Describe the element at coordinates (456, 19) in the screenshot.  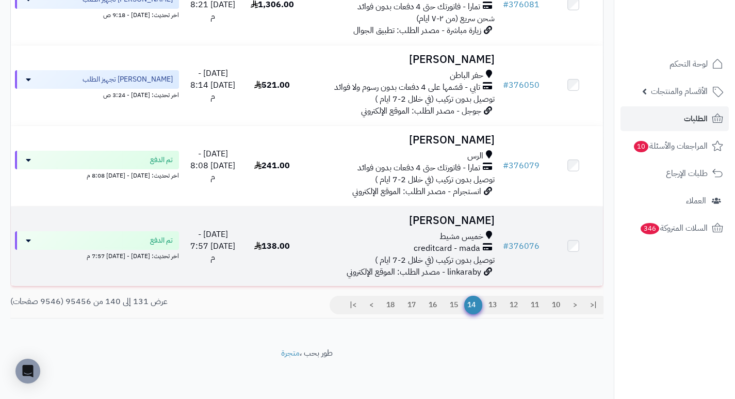
I see `span: شحن سريع (من ٢-٧ ايام)` at that location.